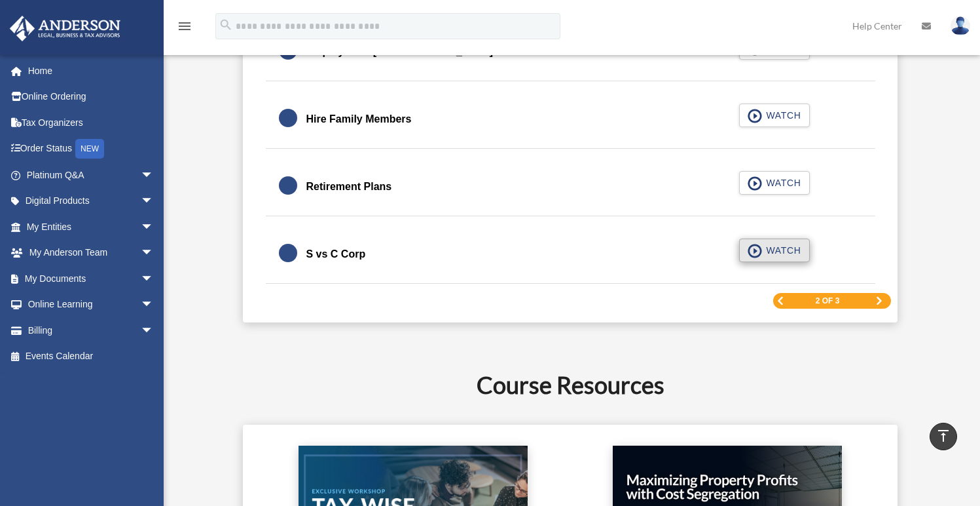  What do you see at coordinates (226, 25) in the screenshot?
I see `i: search` at bounding box center [226, 25].